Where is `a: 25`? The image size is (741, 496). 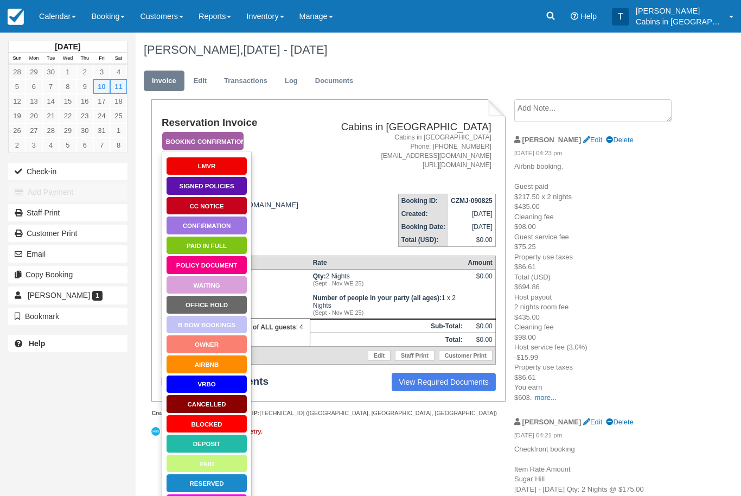
a: 25 is located at coordinates (118, 116).